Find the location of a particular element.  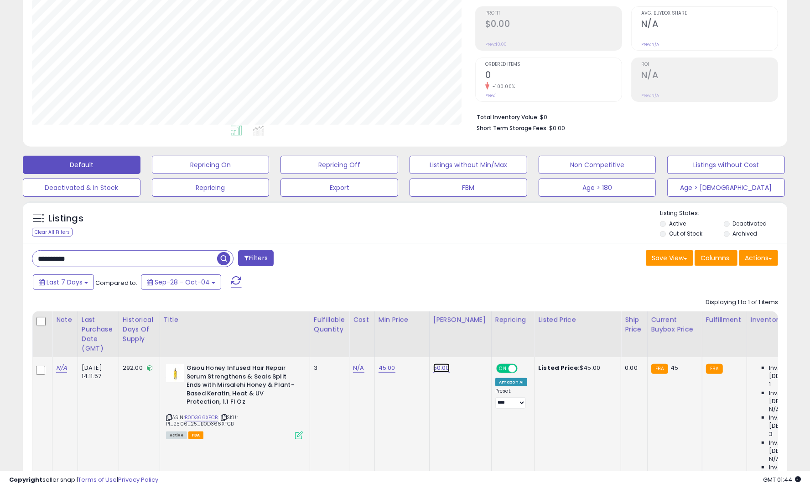

button: Repricing is located at coordinates (211, 188).